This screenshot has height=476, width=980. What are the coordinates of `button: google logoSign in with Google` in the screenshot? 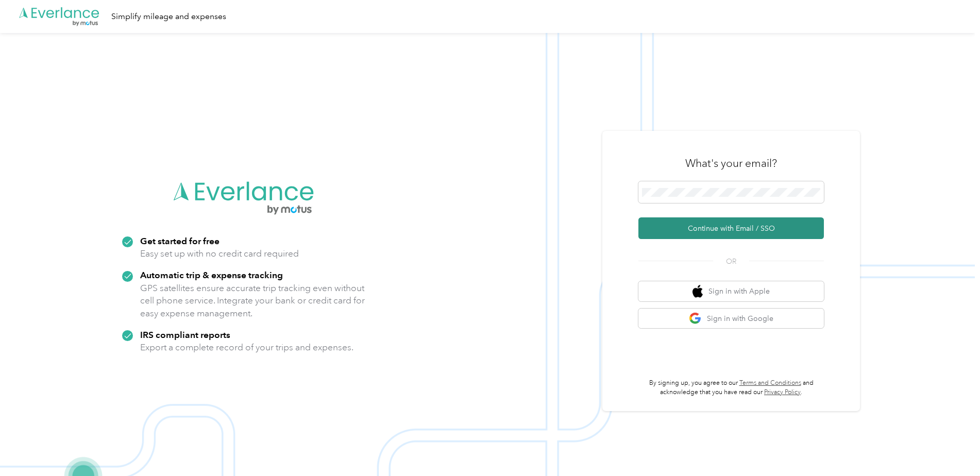 It's located at (731, 318).